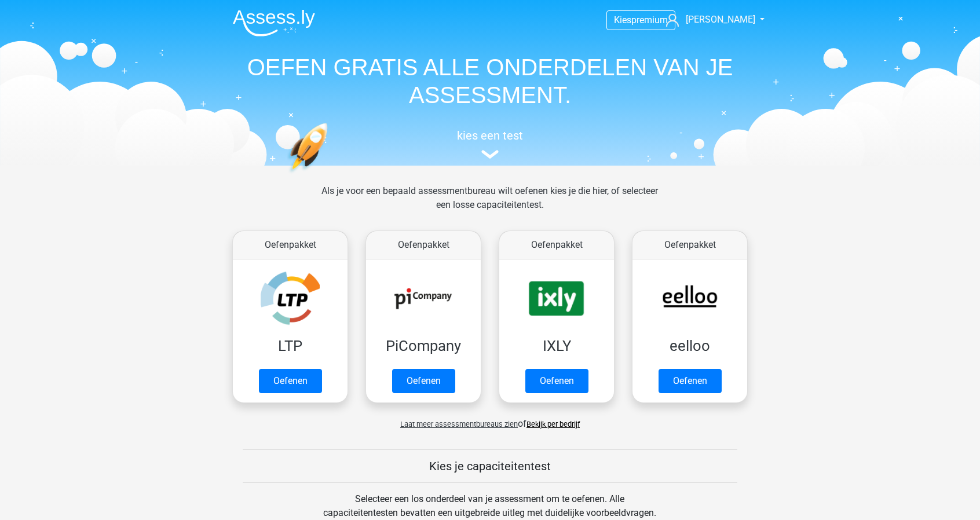  I want to click on span: premium, so click(650, 20).